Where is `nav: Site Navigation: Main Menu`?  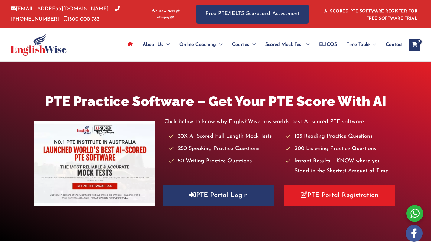 nav: Site Navigation: Main Menu is located at coordinates (263, 45).